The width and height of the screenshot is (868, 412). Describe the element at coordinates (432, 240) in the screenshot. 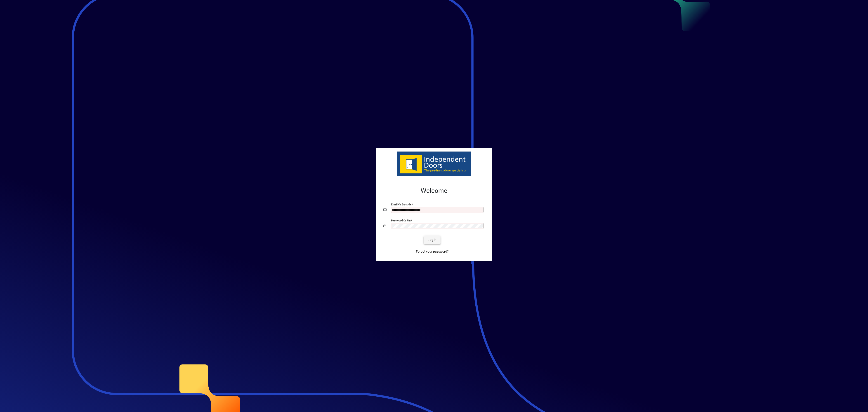

I see `span: Login` at that location.